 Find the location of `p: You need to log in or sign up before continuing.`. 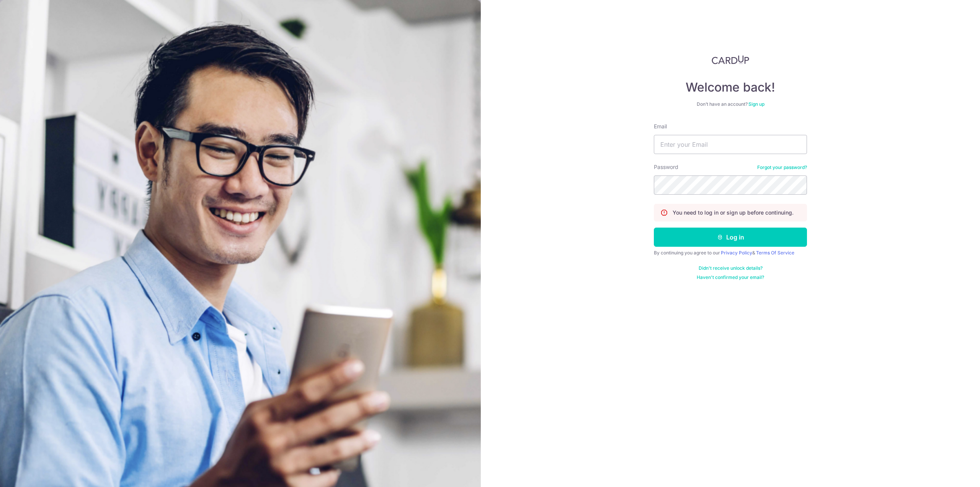

p: You need to log in or sign up before continuing. is located at coordinates (733, 212).